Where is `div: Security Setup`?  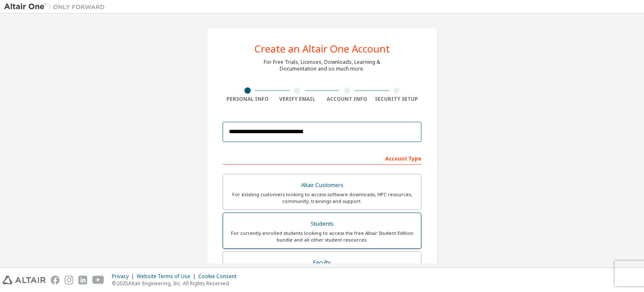
div: Security Setup is located at coordinates (397, 99).